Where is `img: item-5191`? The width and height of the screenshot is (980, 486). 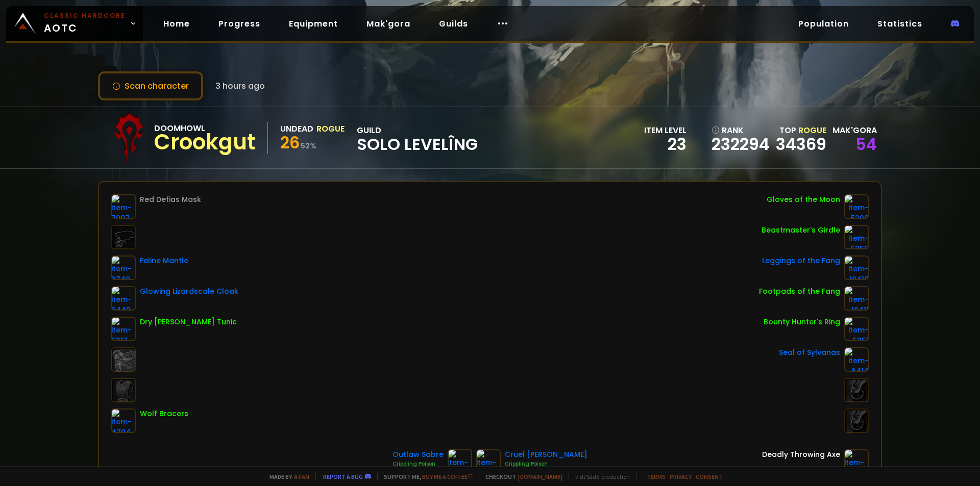
img: item-5191 is located at coordinates (488, 462).